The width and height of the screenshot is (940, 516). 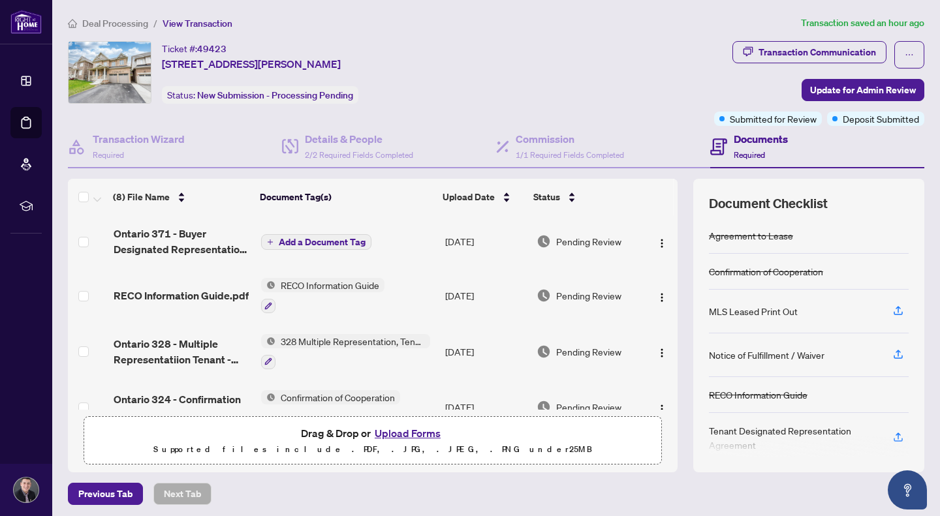 What do you see at coordinates (546, 197) in the screenshot?
I see `span: Status` at bounding box center [546, 197].